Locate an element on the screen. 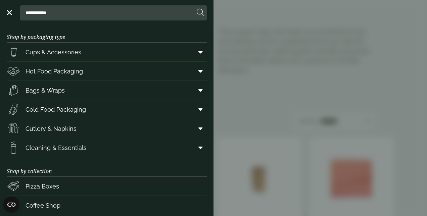 The image size is (427, 216). a: Cups & Accessories is located at coordinates (107, 52).